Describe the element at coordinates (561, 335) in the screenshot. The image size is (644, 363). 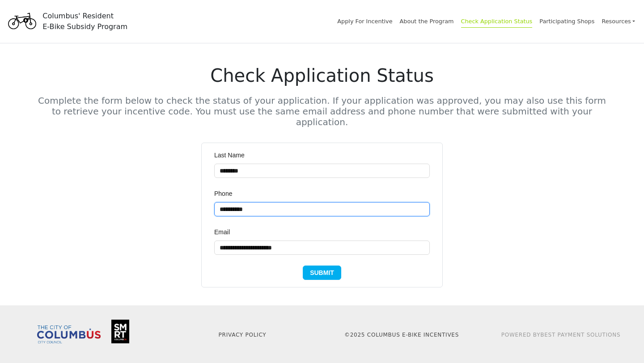
I see `a: Powered ByBest Payment Solutions` at that location.